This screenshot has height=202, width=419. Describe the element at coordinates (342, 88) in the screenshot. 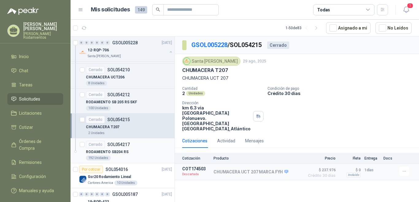

I see `p: Condición de pago` at that location.